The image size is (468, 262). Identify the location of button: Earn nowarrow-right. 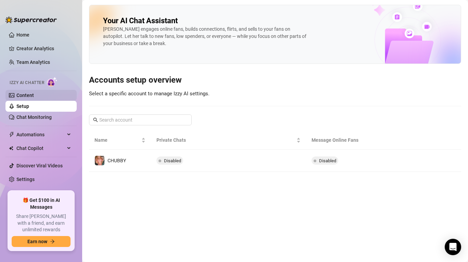
(41, 242).